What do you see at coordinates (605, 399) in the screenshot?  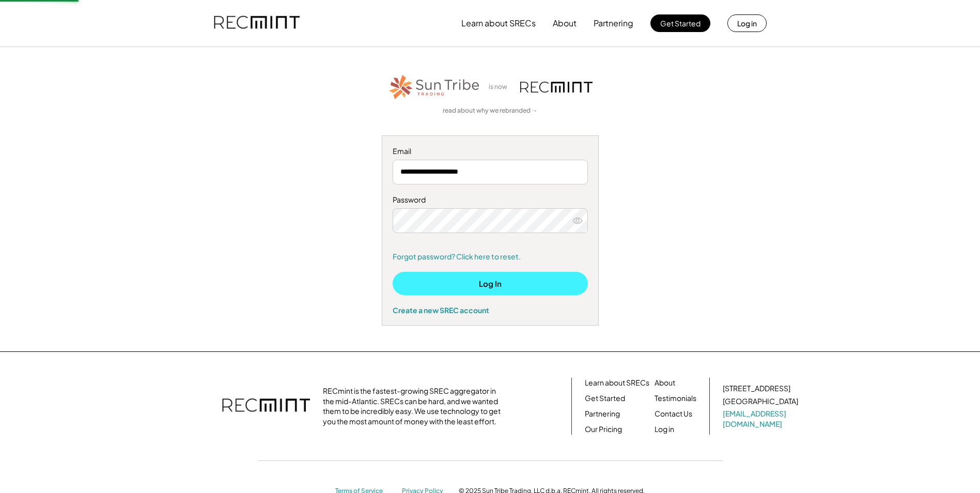 I see `a: Get Started` at bounding box center [605, 399].